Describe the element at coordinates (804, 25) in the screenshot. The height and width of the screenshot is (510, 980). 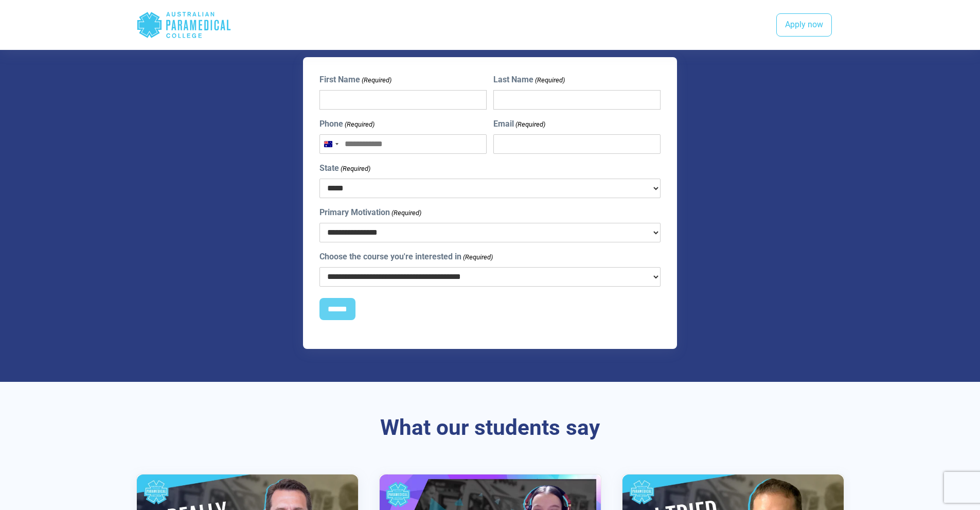
I see `a: Apply now` at that location.